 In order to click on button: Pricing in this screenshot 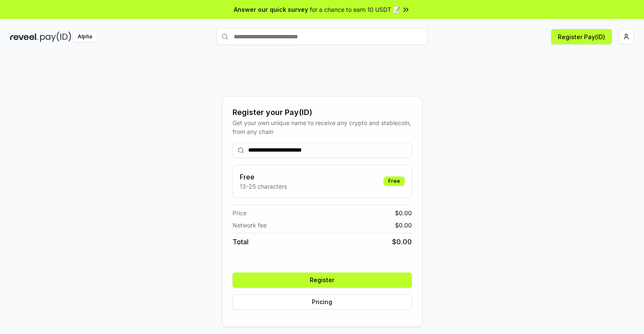, I will do `click(322, 302)`.